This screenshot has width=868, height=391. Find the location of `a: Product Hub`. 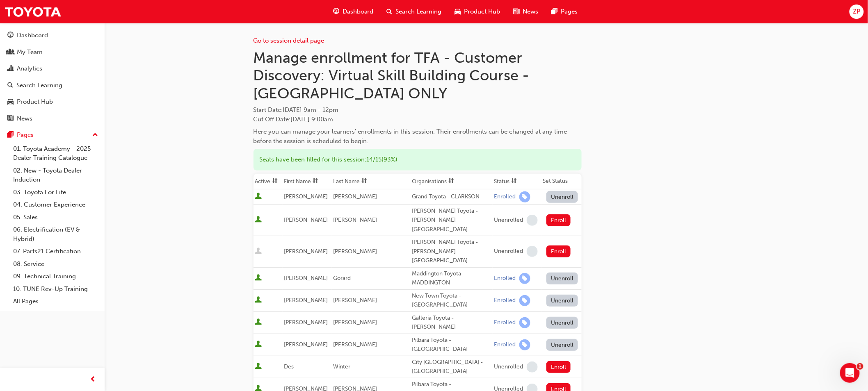

a: Product Hub is located at coordinates (52, 101).